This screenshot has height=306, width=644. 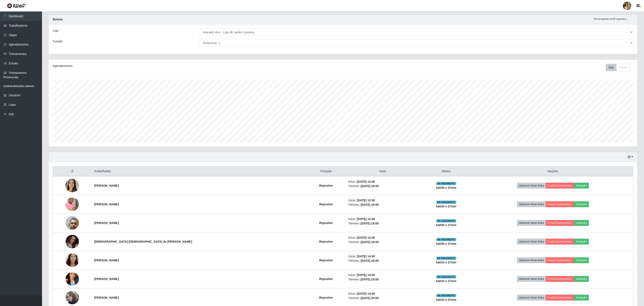 What do you see at coordinates (553, 172) in the screenshot?
I see `th: Opções` at bounding box center [553, 172].